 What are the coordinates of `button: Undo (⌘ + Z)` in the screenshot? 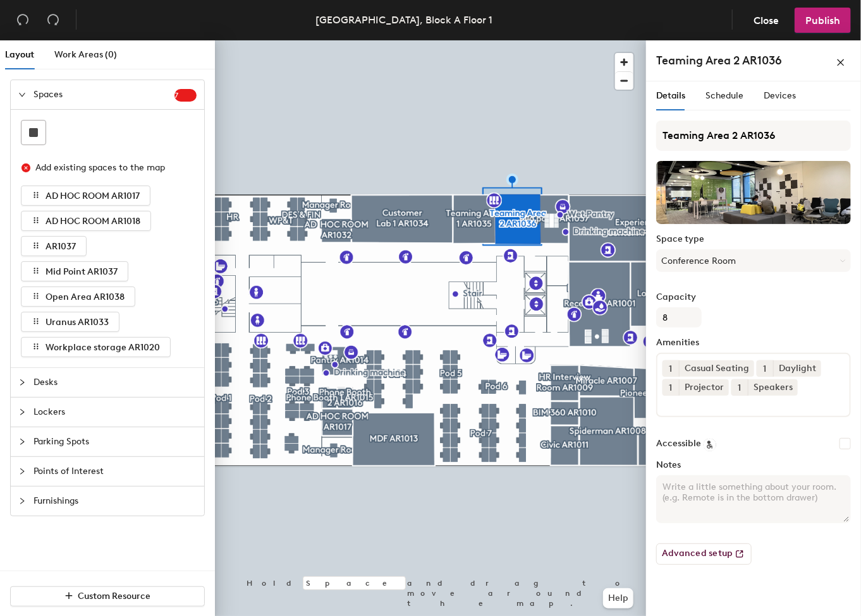 It's located at (22, 20).